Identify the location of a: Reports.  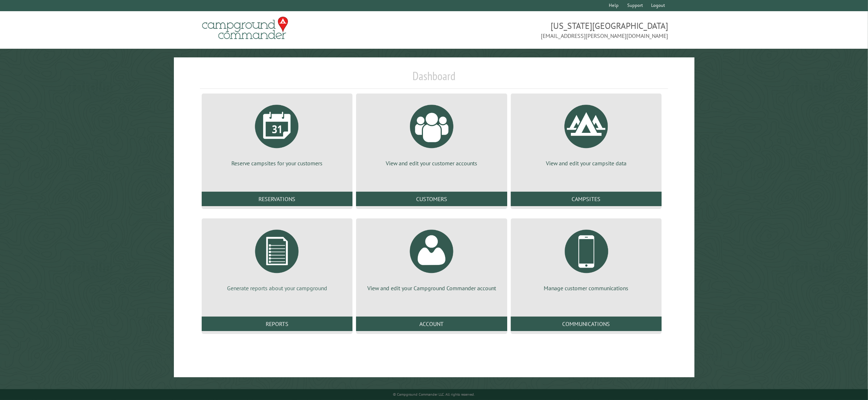
(277, 324).